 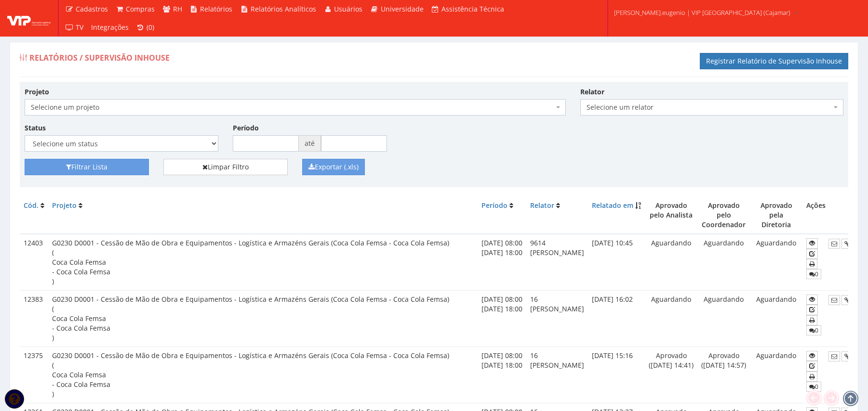 What do you see at coordinates (79, 27) in the screenshot?
I see `span: TV` at bounding box center [79, 27].